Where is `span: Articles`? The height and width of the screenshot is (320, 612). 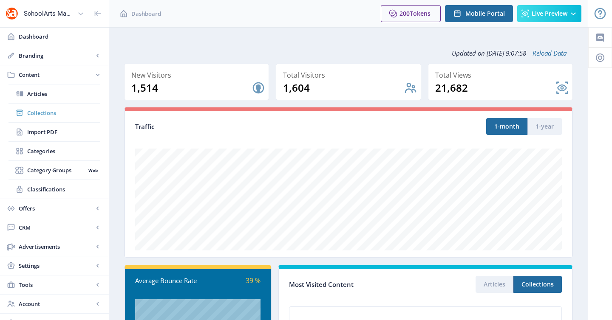
span: Articles is located at coordinates (64, 94).